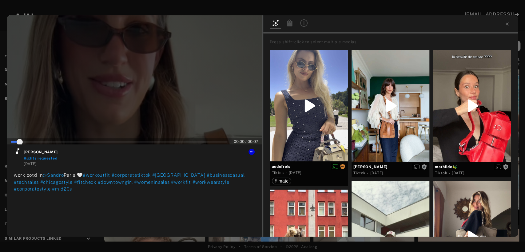 The image size is (525, 252). Describe the element at coordinates (295, 173) in the screenshot. I see `time: 2025-08-13T00:00:00.000Z` at that location.